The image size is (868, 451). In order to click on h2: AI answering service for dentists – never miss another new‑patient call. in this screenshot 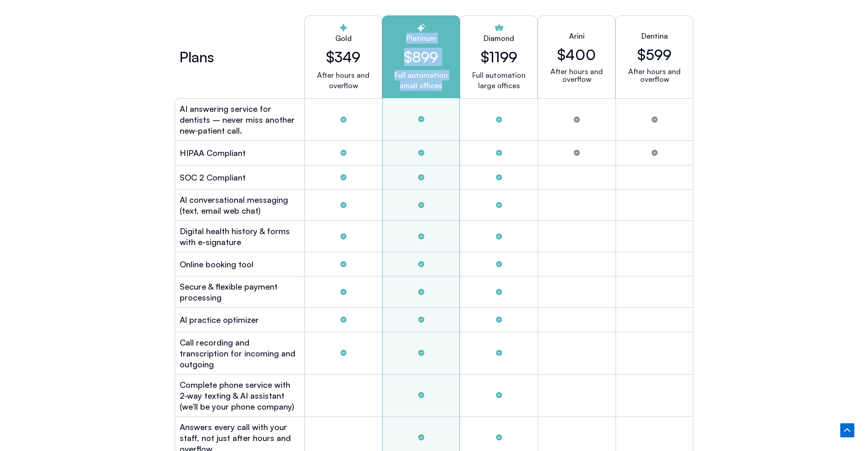, I will do `click(240, 120)`.